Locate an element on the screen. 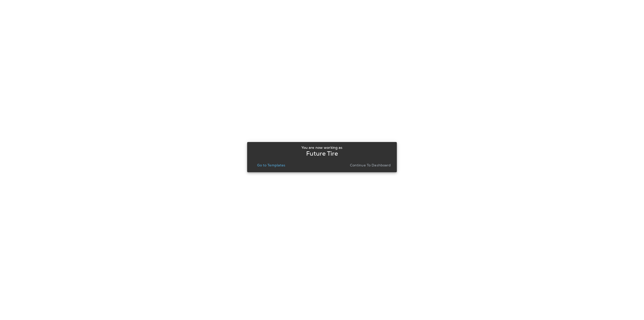 The height and width of the screenshot is (320, 644). p: Continue to Dashboard is located at coordinates (370, 165).